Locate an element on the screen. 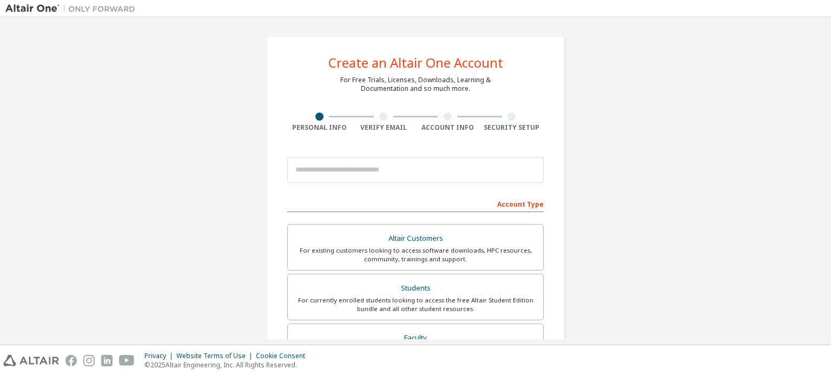 Image resolution: width=831 pixels, height=376 pixels. div: Verify Email is located at coordinates (384, 128).